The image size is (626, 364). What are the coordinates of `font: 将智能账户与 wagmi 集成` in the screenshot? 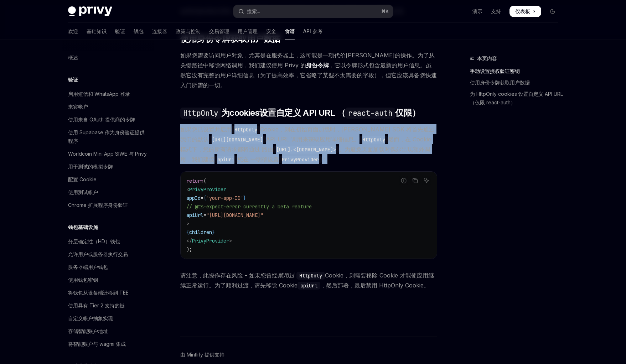 It's located at (97, 344).